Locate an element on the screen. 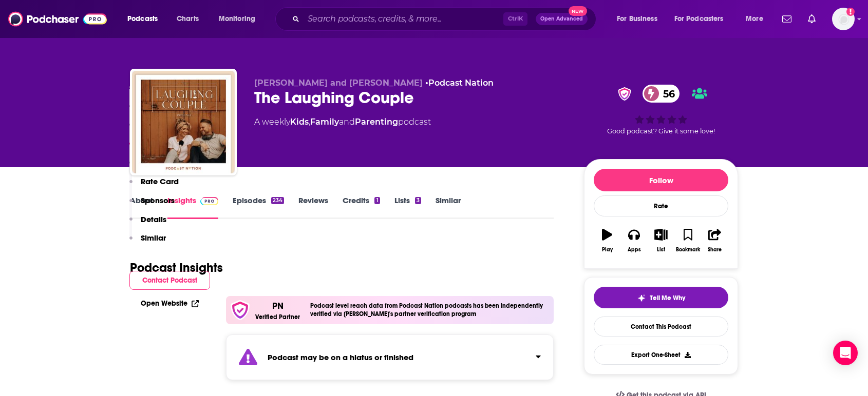 The width and height of the screenshot is (868, 396). button: Bookmark is located at coordinates (688, 240).